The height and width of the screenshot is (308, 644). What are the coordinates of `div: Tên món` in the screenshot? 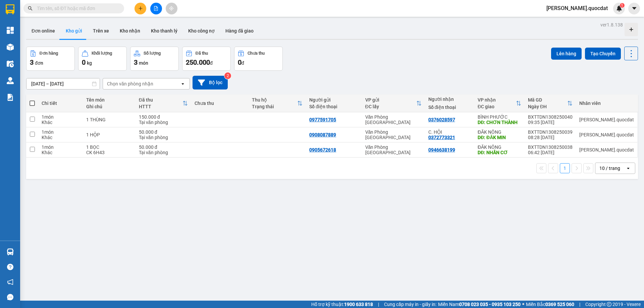 It's located at (109, 100).